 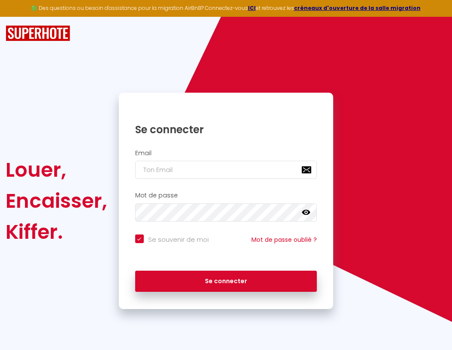 What do you see at coordinates (252, 8) in the screenshot?
I see `a: ICI` at bounding box center [252, 8].